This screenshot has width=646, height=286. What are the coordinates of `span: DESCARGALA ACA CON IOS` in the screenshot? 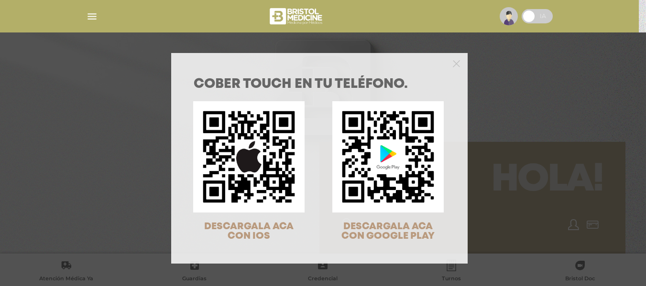 It's located at (249, 231).